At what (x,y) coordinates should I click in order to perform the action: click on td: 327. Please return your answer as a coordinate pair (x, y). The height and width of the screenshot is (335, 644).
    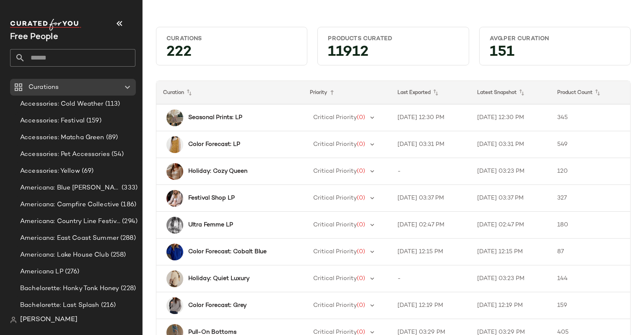
    Looking at the image, I should click on (590, 198).